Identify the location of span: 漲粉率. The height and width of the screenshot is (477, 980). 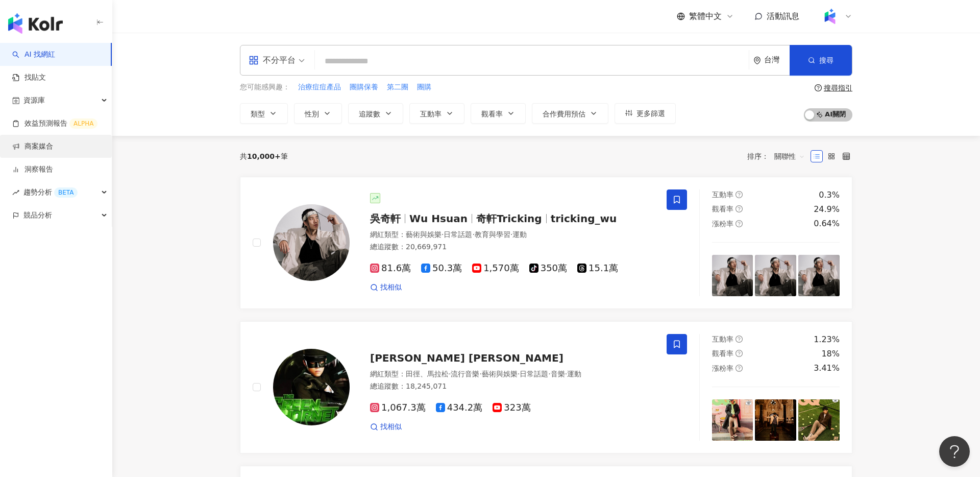
(723, 368).